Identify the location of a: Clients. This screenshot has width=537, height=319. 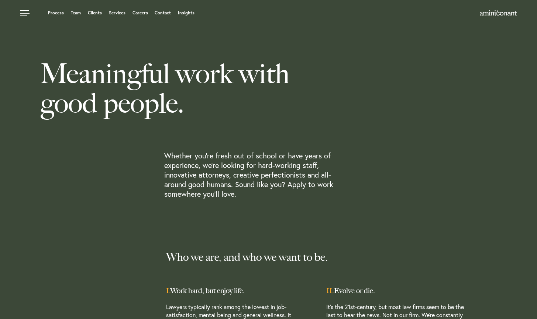
(95, 13).